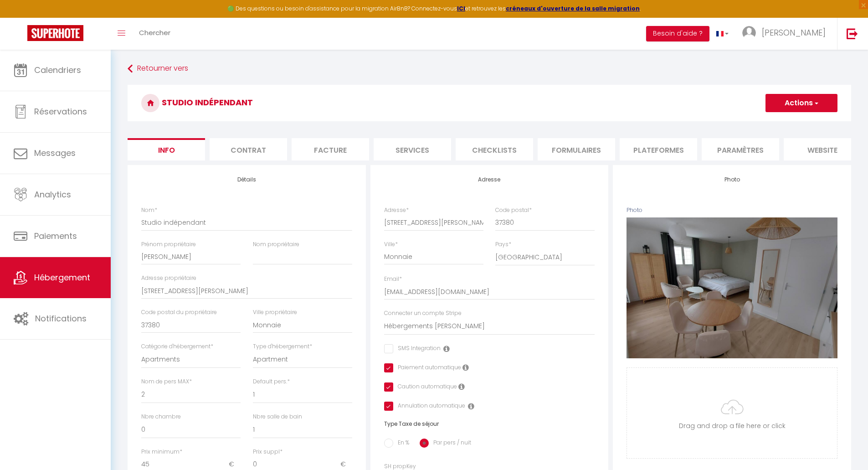  I want to click on label: Email, so click(393, 279).